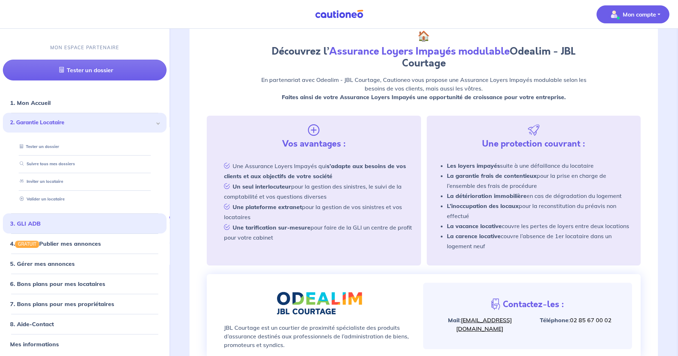 The height and width of the screenshot is (356, 678). Describe the element at coordinates (85, 264) in the screenshot. I see `div: 5. Gérer mes annonces` at that location.